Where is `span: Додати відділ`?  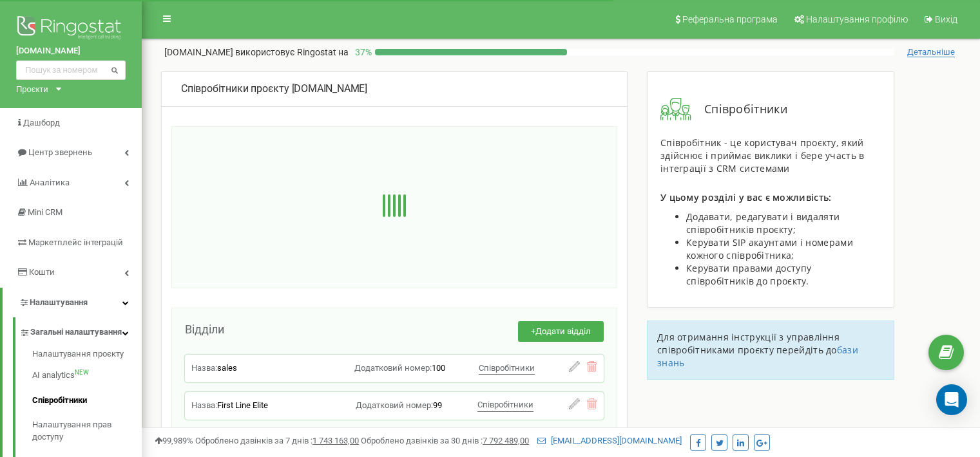 span: Додати відділ is located at coordinates (563, 331).